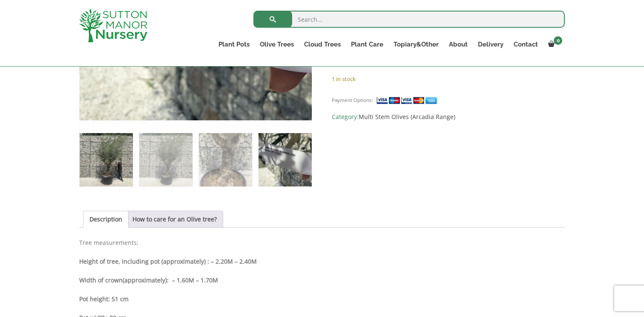 This screenshot has width=644, height=317. Describe the element at coordinates (225, 159) in the screenshot. I see `img: Gnarled Multistem Olive Tree XL J390 - Image 3` at that location.